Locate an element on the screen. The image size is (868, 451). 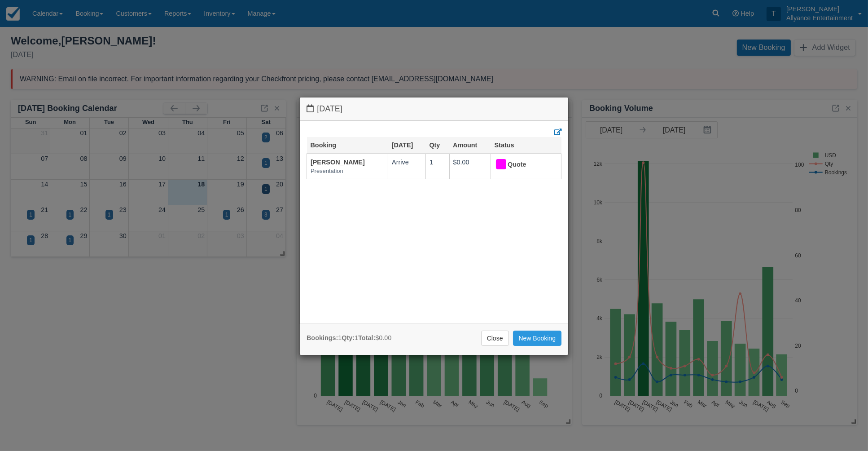
a: Status is located at coordinates (505, 145).